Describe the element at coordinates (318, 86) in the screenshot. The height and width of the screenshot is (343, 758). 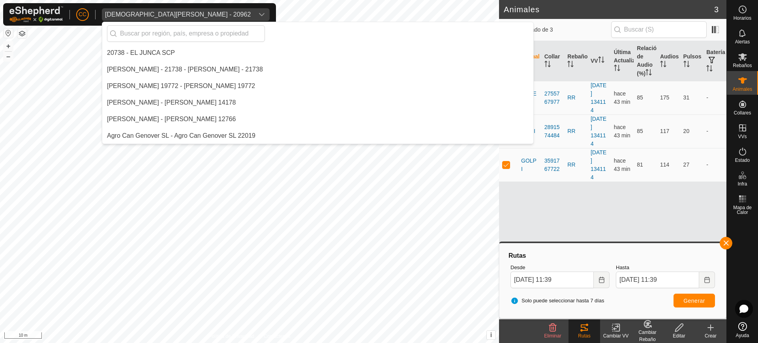
I see `li: Abel Lopez Crespo 19772` at that location.